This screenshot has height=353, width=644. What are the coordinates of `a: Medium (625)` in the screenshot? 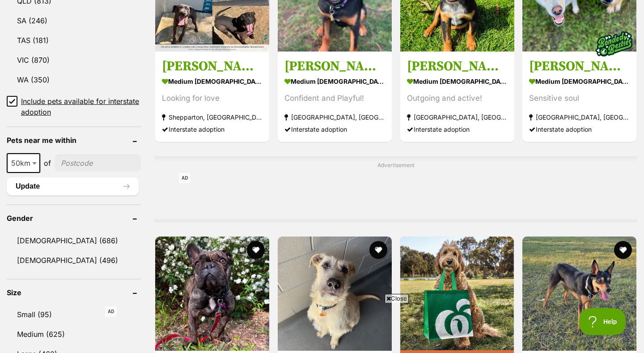 It's located at (74, 334).